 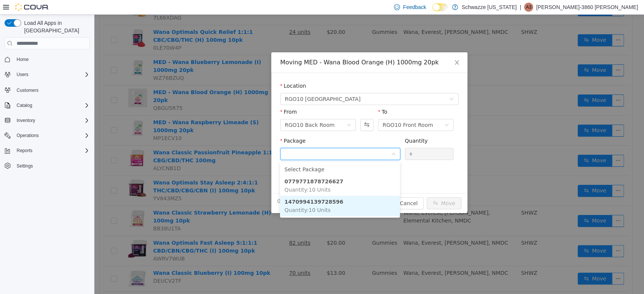 What do you see at coordinates (414, 7) in the screenshot?
I see `span: Feedback` at bounding box center [414, 7].